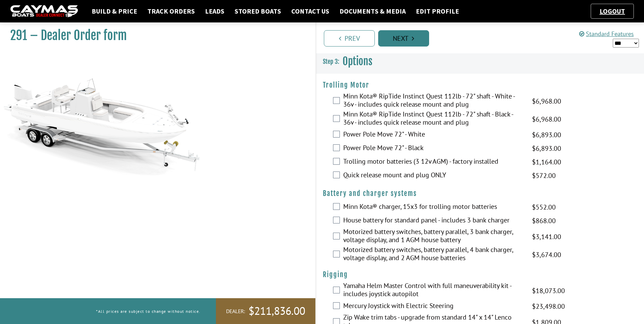 The height and width of the screenshot is (324, 644). What do you see at coordinates (434, 290) in the screenshot?
I see `label: Yamaha Helm Master Control with full maneuverability kit - includes joystick autopilot` at bounding box center [434, 290].